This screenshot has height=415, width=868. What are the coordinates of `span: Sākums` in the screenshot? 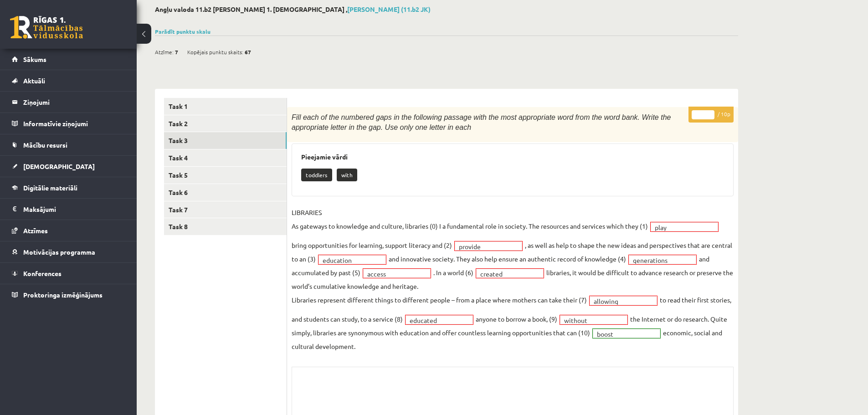 It's located at (35, 59).